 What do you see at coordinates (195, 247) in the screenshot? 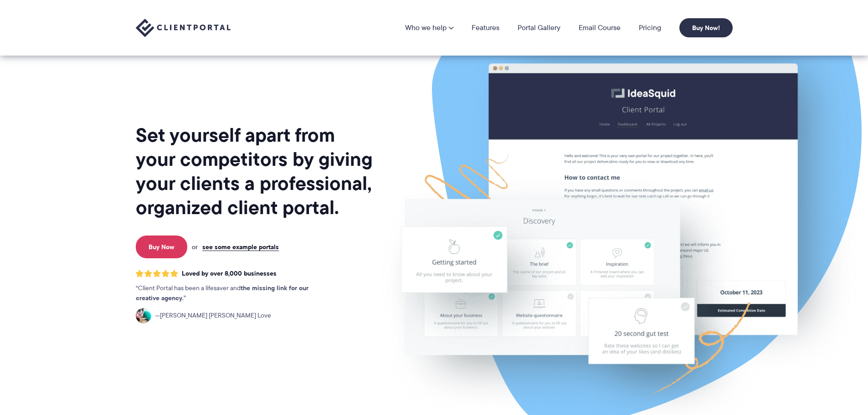
I see `span: or` at bounding box center [195, 247].